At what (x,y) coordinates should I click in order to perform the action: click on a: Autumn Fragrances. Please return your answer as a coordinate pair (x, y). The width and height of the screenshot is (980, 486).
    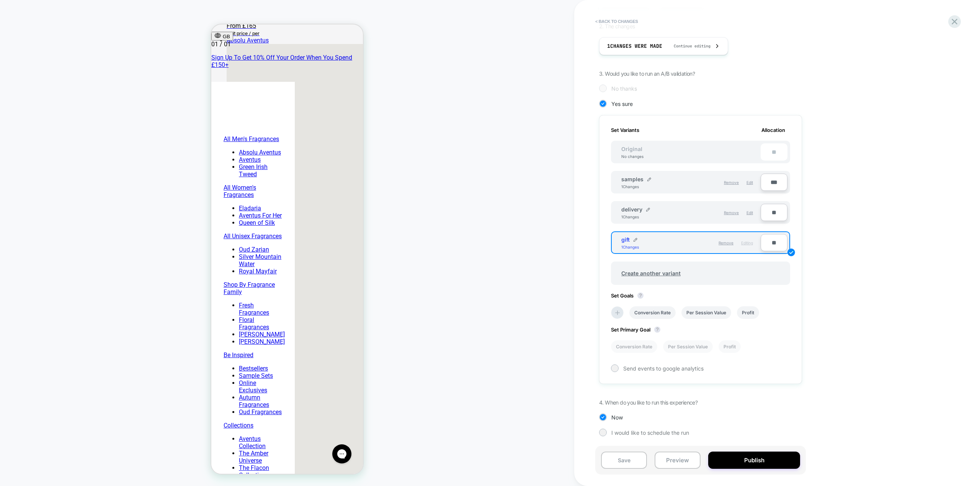
    Looking at the image, I should click on (42, 377).